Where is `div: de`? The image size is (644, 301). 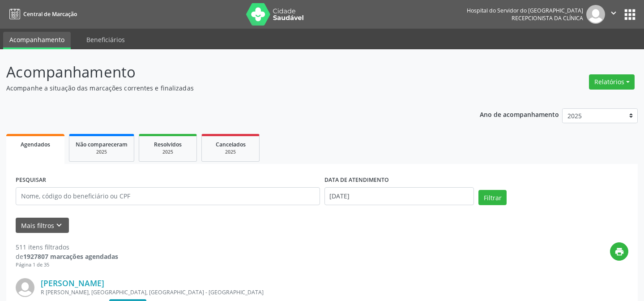
div: de is located at coordinates (66, 256).